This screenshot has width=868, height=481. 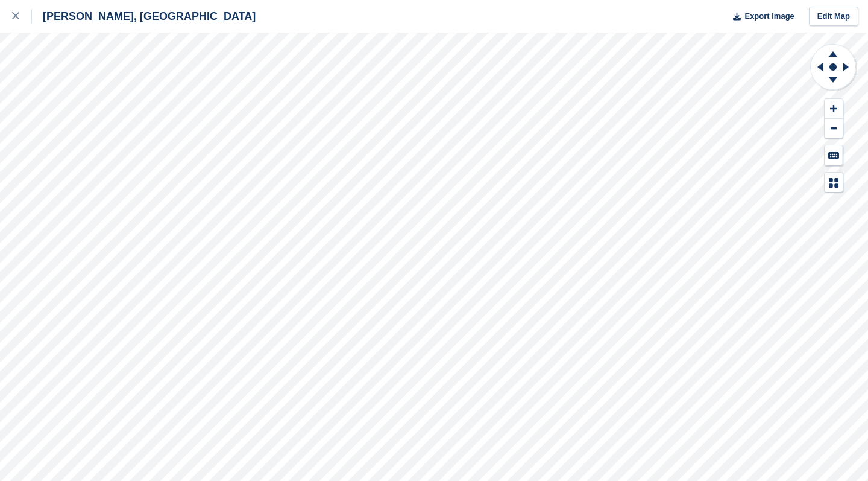 I want to click on button: Keyboard Shortcuts, so click(x=834, y=155).